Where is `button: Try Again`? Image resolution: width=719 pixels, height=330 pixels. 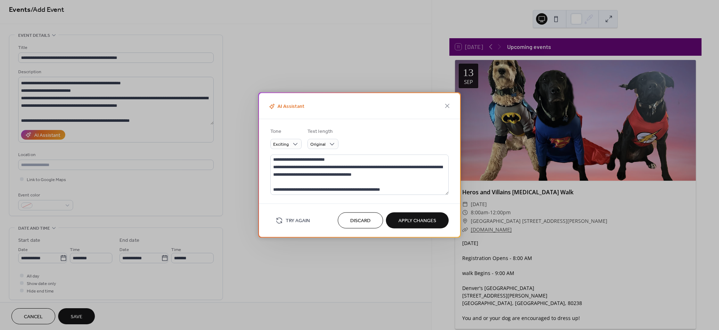 button: Try Again is located at coordinates (293, 220).